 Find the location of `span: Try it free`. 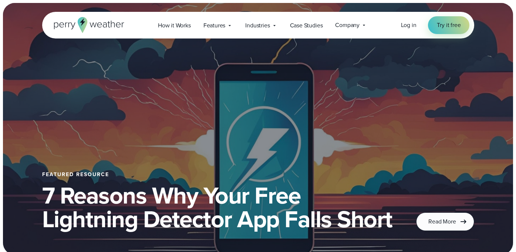

span: Try it free is located at coordinates (449, 25).